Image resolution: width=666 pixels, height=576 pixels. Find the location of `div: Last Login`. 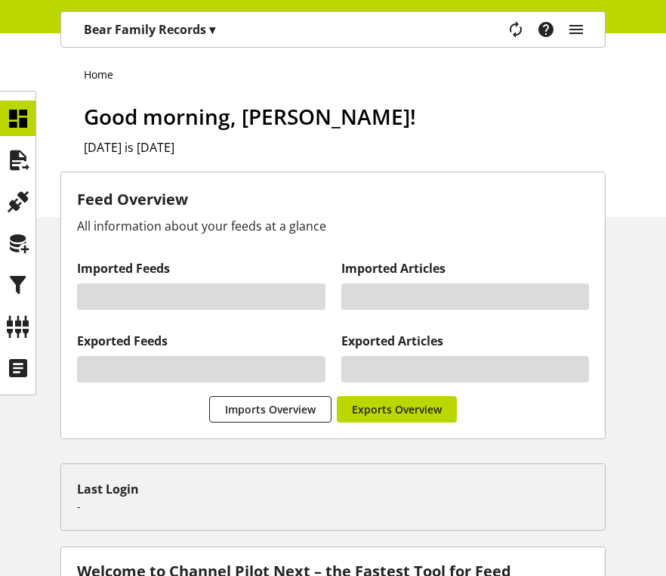

div: Last Login is located at coordinates (333, 489).